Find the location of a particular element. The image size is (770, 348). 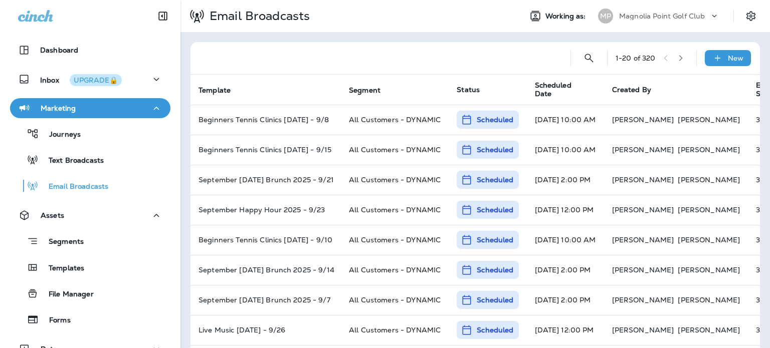

p: Marketing is located at coordinates (58, 108).